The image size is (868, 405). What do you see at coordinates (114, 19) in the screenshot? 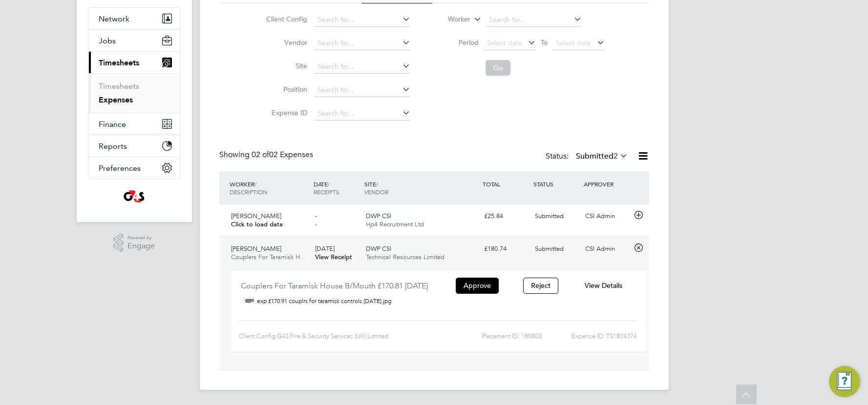
I see `span: Network` at bounding box center [114, 19].